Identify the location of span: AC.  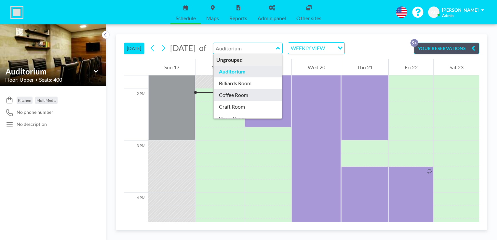
(434, 12).